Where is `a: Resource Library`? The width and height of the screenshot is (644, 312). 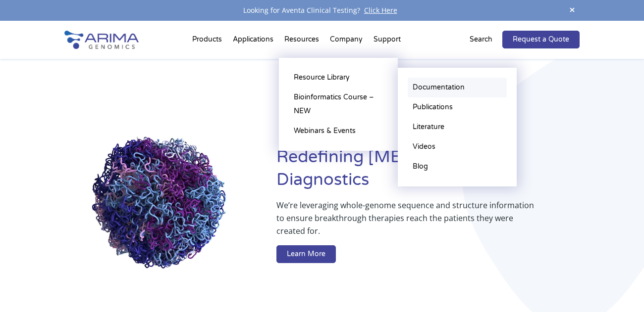
a: Resource Library is located at coordinates (338, 78).